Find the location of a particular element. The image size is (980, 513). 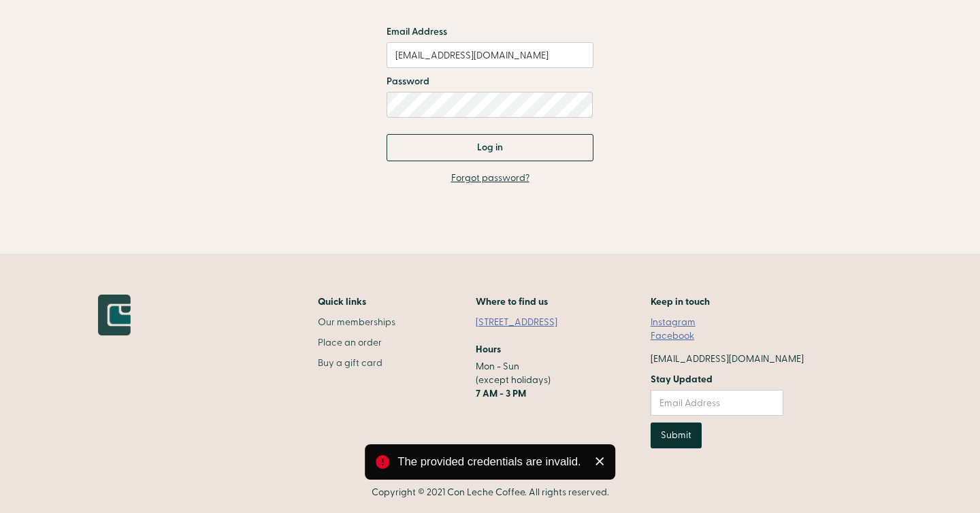

h5: Hours is located at coordinates (488, 350).